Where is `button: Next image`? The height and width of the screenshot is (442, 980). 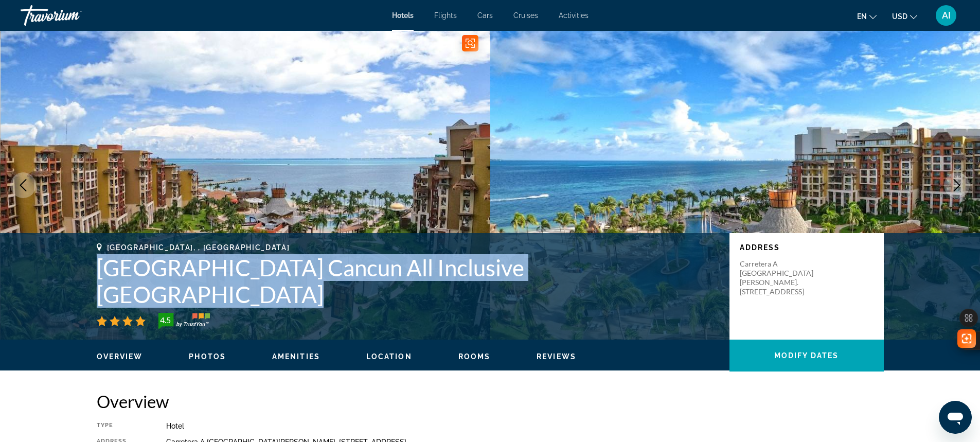
button: Next image is located at coordinates (957, 185).